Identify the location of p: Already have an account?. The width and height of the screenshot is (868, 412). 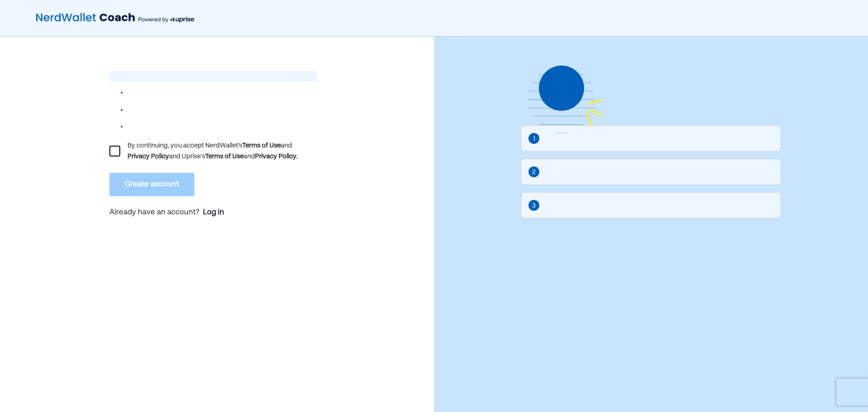
(214, 213).